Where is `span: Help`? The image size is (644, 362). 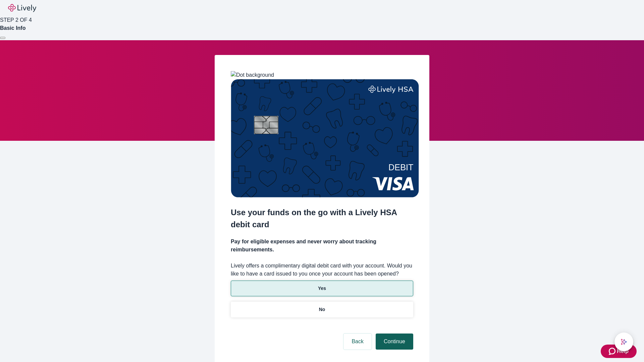 span: Help is located at coordinates (623, 351).